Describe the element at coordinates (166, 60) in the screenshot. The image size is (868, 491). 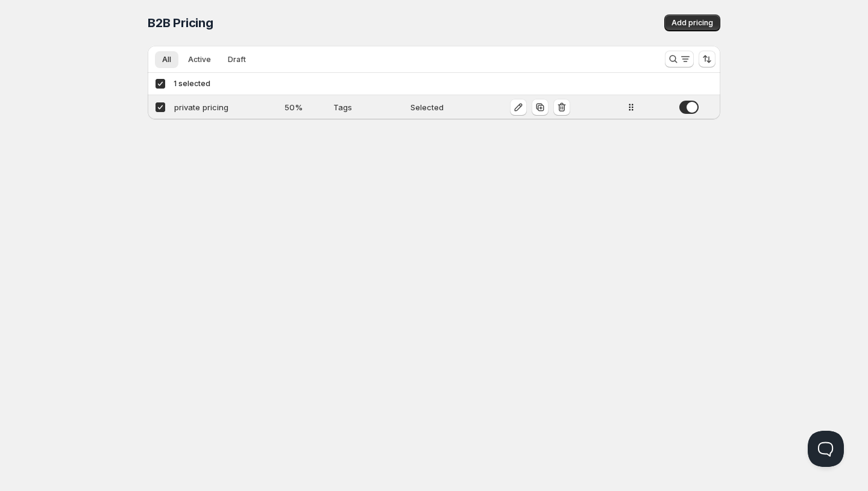
I see `span: All` at that location.